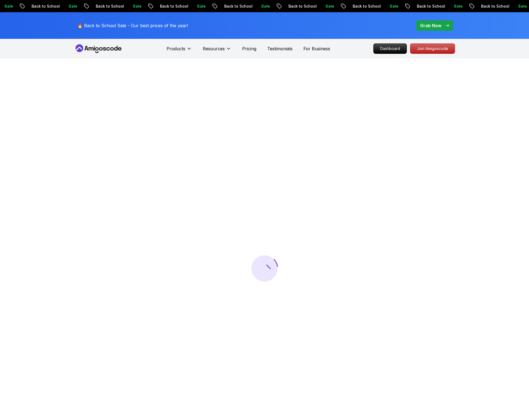  What do you see at coordinates (279, 49) in the screenshot?
I see `p: Testimonials` at bounding box center [279, 49].